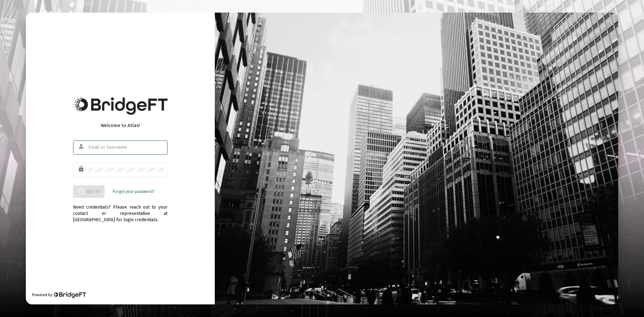  I want to click on button: Sign In, so click(89, 192).